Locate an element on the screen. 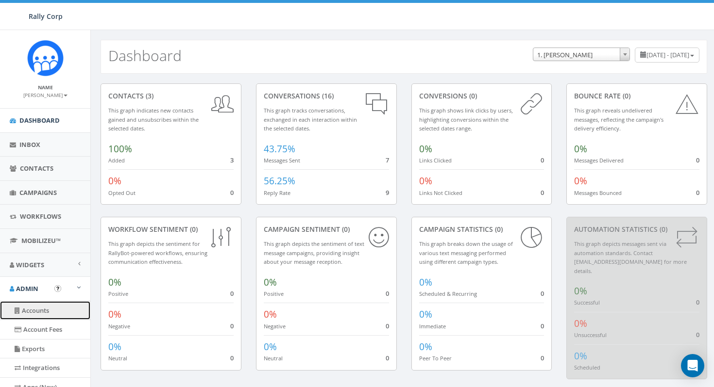 This screenshot has width=714, height=387. span: 9 is located at coordinates (387, 193).